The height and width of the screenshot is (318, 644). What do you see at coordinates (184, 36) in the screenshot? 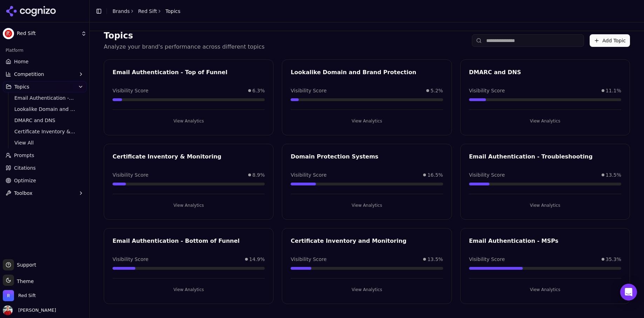
I see `h1: Topics` at bounding box center [184, 36].